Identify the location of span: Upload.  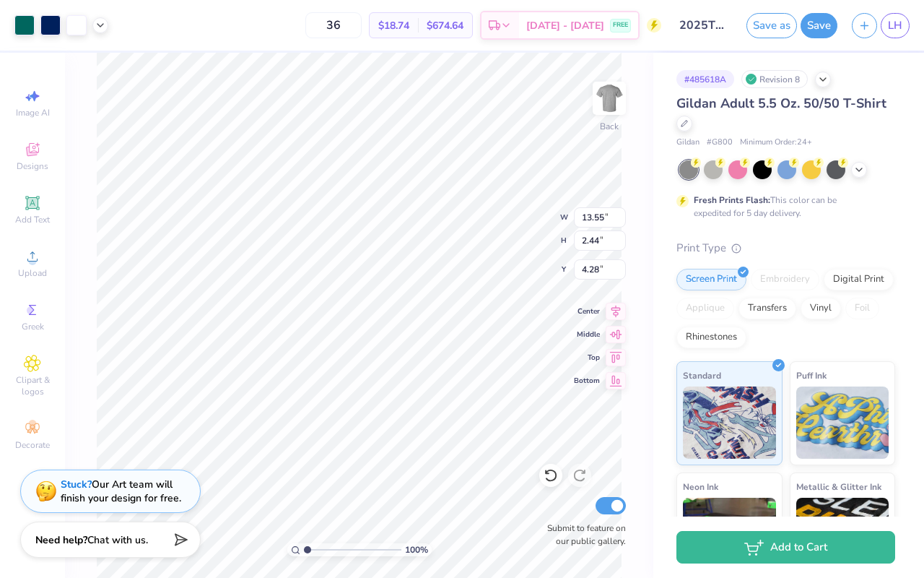
(33, 273).